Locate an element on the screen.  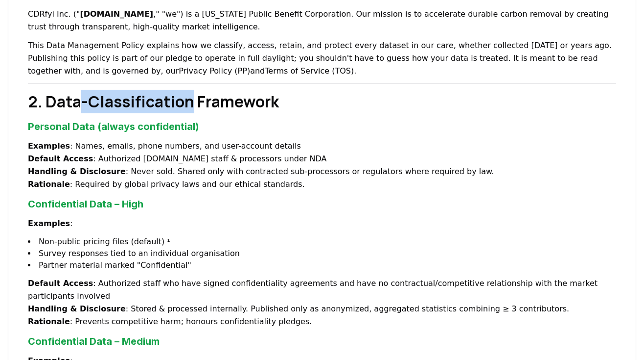
a: Privacy Policy (PP) is located at coordinates (214, 71).